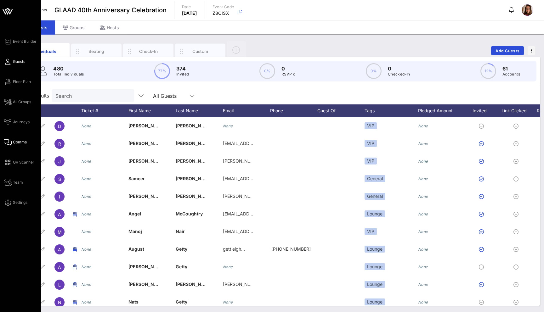 Image resolution: width=544 pixels, height=312 pixels. Describe the element at coordinates (511, 69) in the screenshot. I see `p: 61` at that location.